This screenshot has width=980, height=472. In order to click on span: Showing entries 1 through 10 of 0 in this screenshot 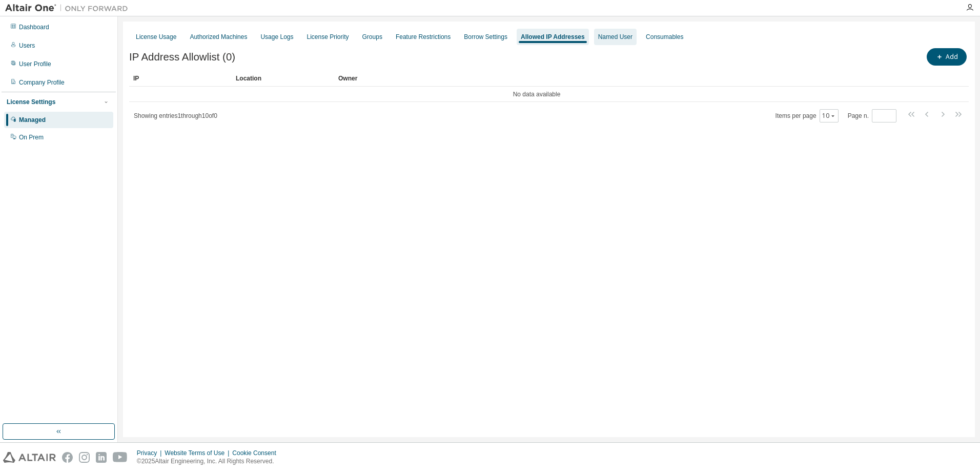, I will do `click(175, 116)`.